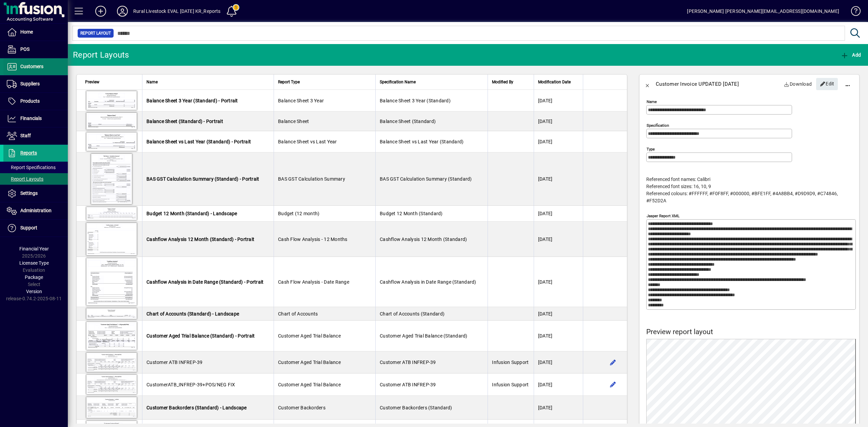  What do you see at coordinates (413, 314) in the screenshot?
I see `span: Chart of Accounts (Standard)` at bounding box center [413, 314].